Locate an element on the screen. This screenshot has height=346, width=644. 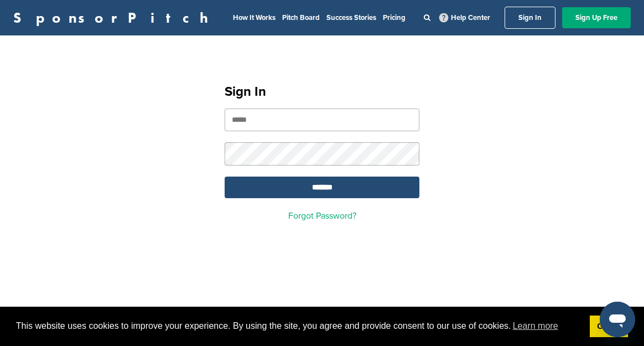
a: Help Center is located at coordinates (465, 17).